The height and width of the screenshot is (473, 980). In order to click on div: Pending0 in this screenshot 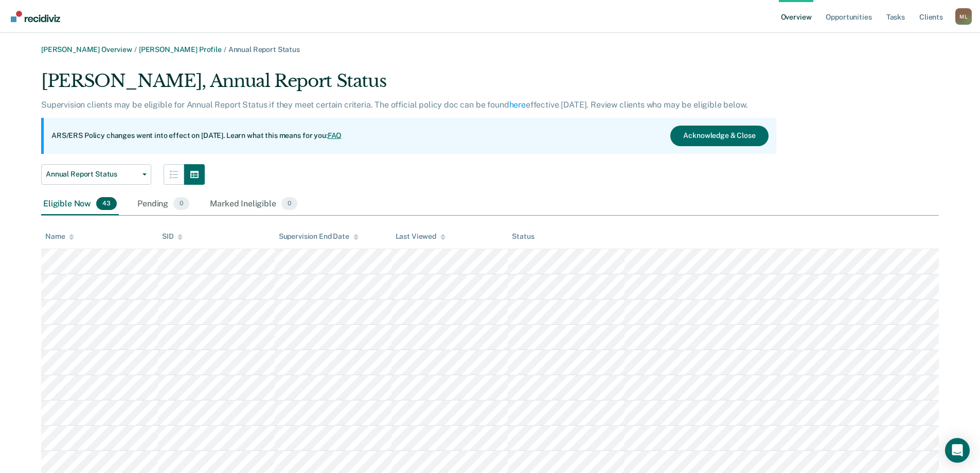, I will do `click(163, 204)`.